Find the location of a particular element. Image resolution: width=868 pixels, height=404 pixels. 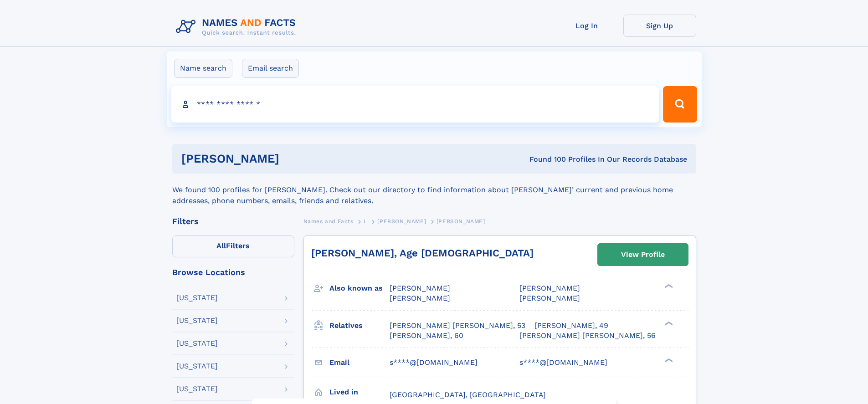

div: Browse Locations is located at coordinates (233, 272).